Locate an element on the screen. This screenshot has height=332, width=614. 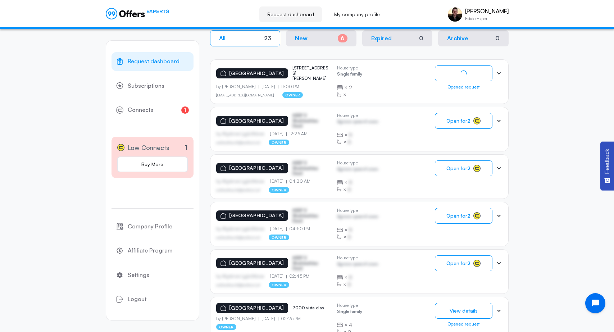
p: Archive is located at coordinates (458, 38).